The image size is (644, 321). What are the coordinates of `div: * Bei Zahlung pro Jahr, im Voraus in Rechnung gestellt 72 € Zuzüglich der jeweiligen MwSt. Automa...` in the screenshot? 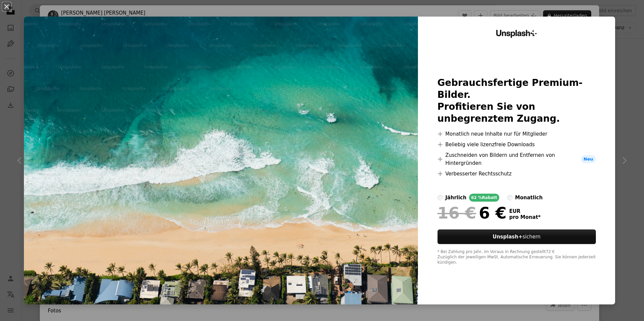 It's located at (516, 257).